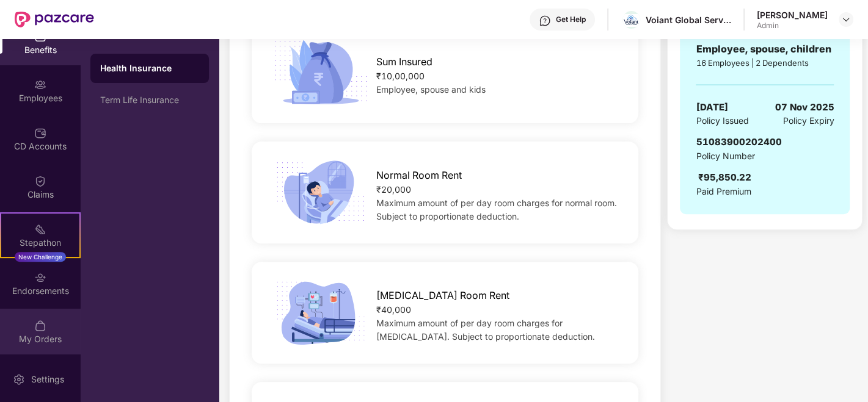  Describe the element at coordinates (723, 192) in the screenshot. I see `span: Paid Premium` at that location.